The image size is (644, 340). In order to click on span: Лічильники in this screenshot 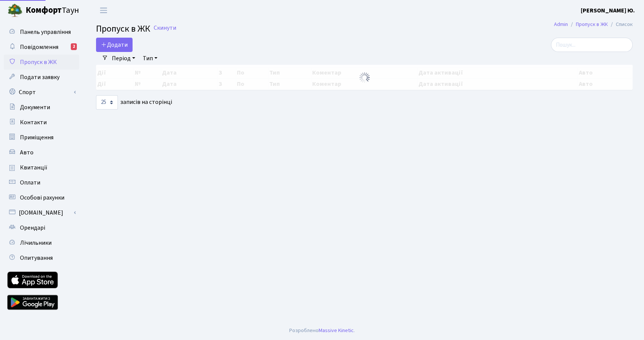, I will do `click(36, 243)`.